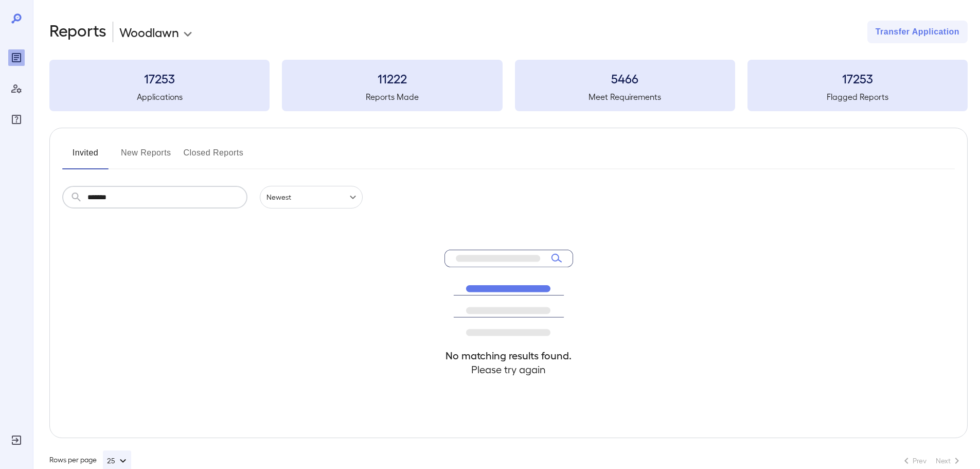 The width and height of the screenshot is (980, 469). I want to click on h3: 5466, so click(625, 79).